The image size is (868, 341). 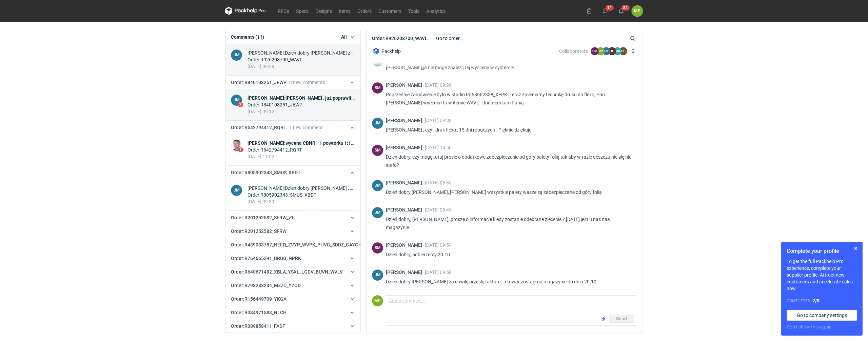 I want to click on img: Packhelp, so click(x=376, y=51).